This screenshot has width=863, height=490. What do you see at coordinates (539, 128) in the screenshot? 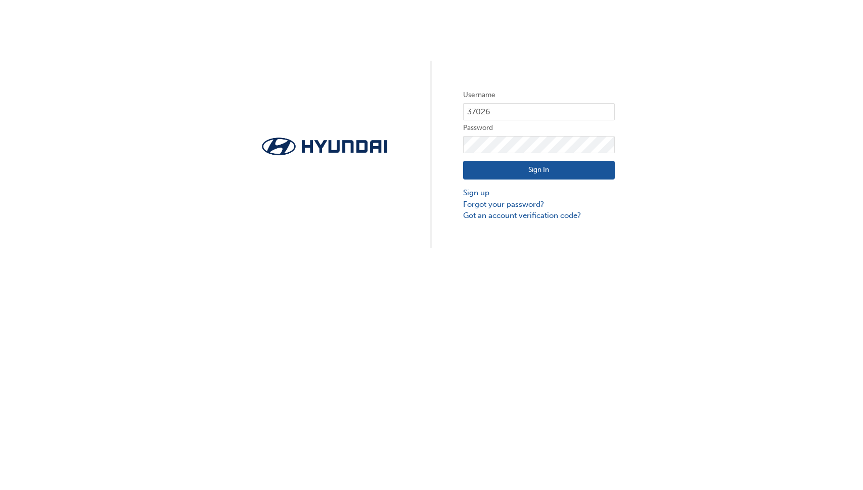
I see `label: Password` at bounding box center [539, 128].